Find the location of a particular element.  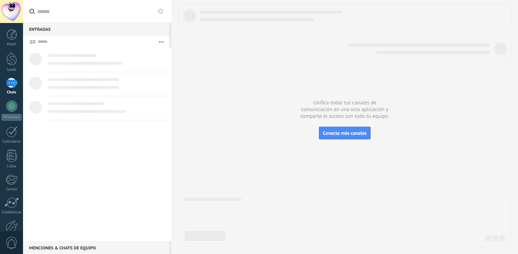

div: WhatsApp is located at coordinates (11, 117).